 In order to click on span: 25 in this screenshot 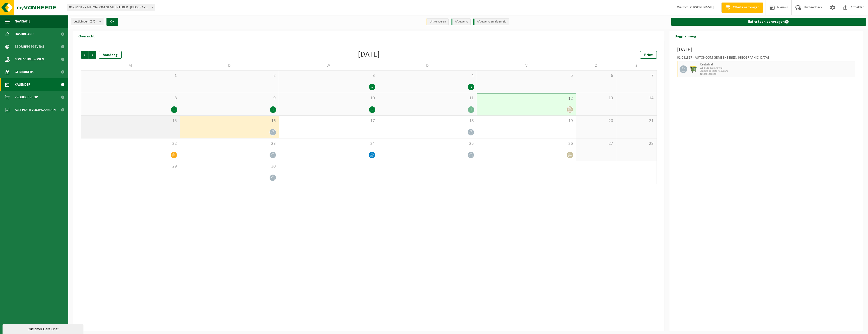, I will do `click(427, 144)`.